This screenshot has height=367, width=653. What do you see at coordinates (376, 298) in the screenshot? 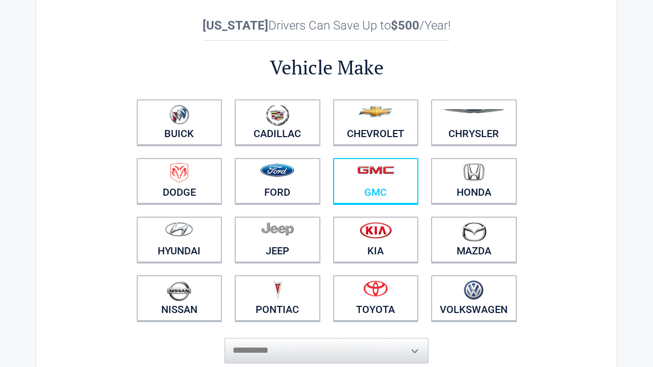
I see `a: Toyota` at bounding box center [376, 298].